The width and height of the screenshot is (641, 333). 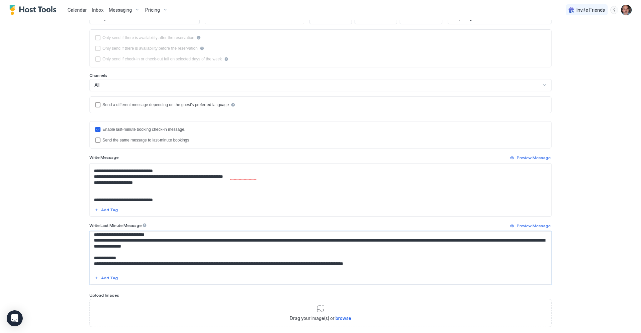 I want to click on span: Invite Friends, so click(x=591, y=10).